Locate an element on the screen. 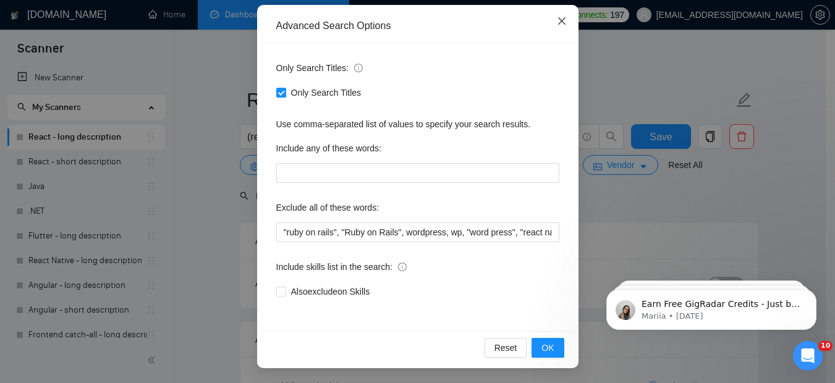  img: Profile image for Mariia is located at coordinates (38, 47).